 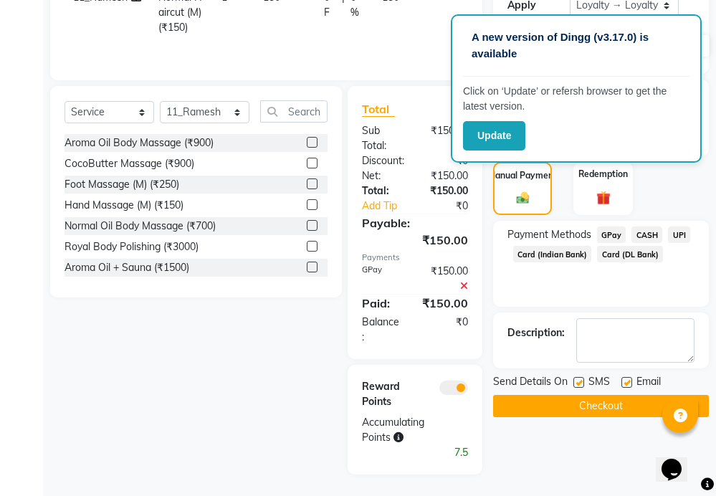 I want to click on span: Send Details On, so click(x=530, y=383).